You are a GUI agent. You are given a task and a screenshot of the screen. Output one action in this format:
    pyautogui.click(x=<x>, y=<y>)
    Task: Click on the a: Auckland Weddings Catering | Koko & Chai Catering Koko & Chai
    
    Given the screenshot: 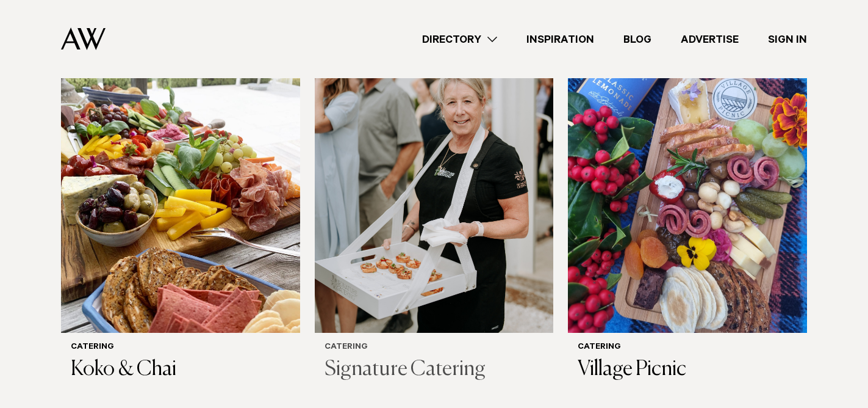 What is the action you would take?
    pyautogui.click(x=181, y=201)
    